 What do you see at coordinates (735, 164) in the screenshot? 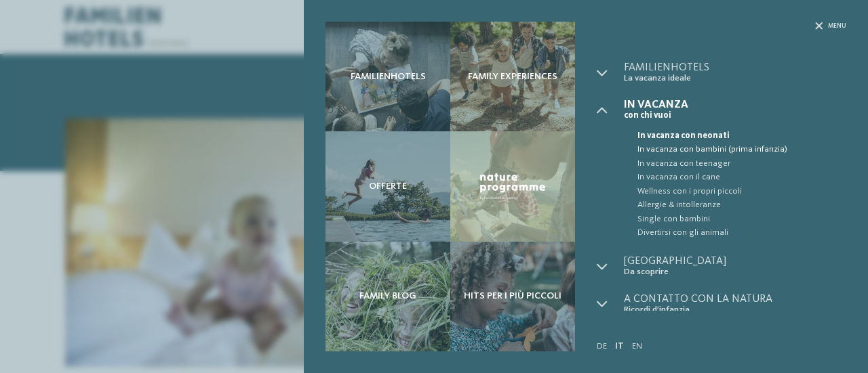
I see `a: In vacanza con teenager` at bounding box center [735, 164].